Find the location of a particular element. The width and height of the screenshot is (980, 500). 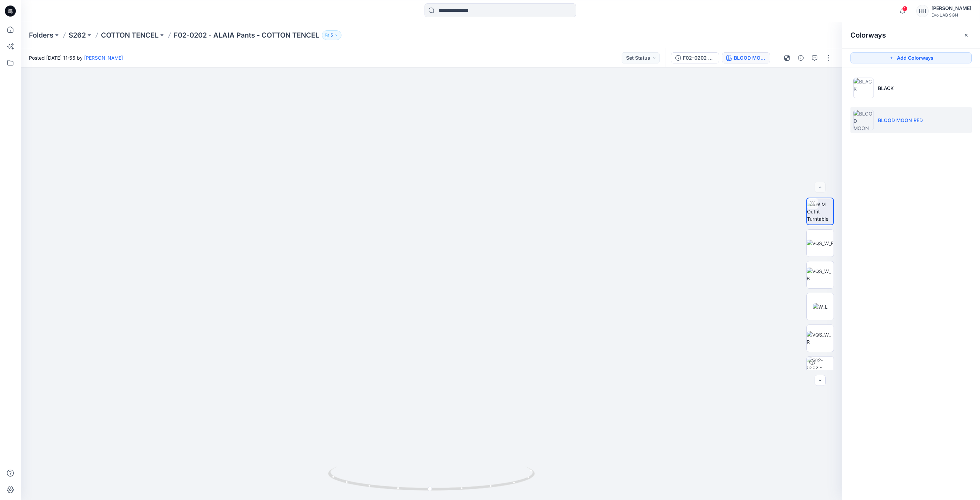

div: F02-0202 - ALAIA Pants - COTTON TENCEL is located at coordinates (699, 58).